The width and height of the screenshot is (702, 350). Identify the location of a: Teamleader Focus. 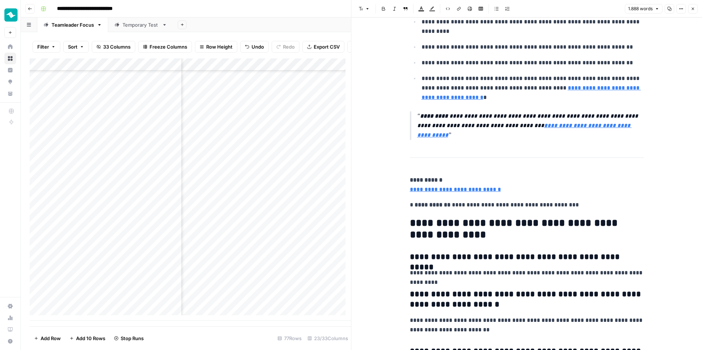
(73, 25).